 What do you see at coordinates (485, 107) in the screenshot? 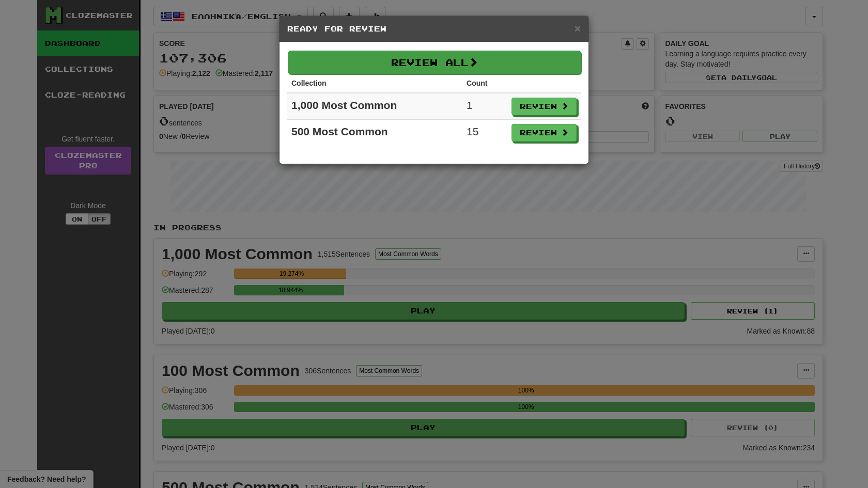
I see `td: 1` at bounding box center [485, 107].